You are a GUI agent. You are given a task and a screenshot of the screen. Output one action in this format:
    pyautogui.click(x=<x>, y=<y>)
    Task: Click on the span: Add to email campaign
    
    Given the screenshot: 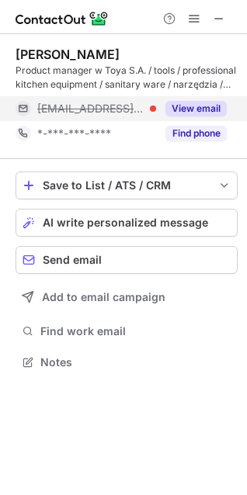 What is the action you would take?
    pyautogui.click(x=103, y=297)
    